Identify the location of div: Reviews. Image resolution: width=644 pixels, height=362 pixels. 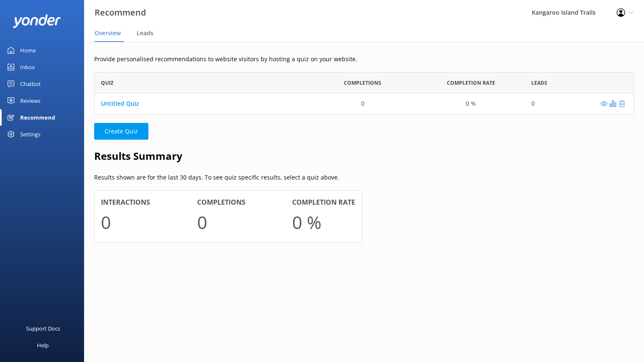
(30, 101).